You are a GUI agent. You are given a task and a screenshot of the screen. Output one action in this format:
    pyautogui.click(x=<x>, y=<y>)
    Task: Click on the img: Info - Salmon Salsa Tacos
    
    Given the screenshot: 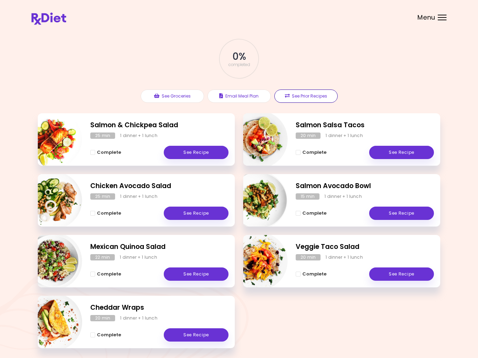 What is the action you would take?
    pyautogui.click(x=259, y=140)
    